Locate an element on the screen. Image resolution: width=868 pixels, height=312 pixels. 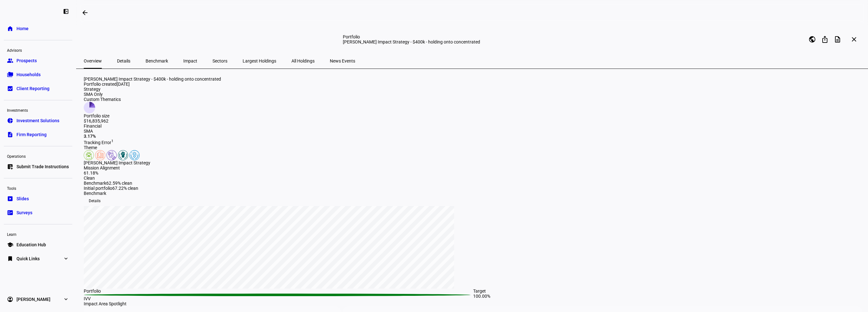
span: Client Reporting is located at coordinates (33, 89).